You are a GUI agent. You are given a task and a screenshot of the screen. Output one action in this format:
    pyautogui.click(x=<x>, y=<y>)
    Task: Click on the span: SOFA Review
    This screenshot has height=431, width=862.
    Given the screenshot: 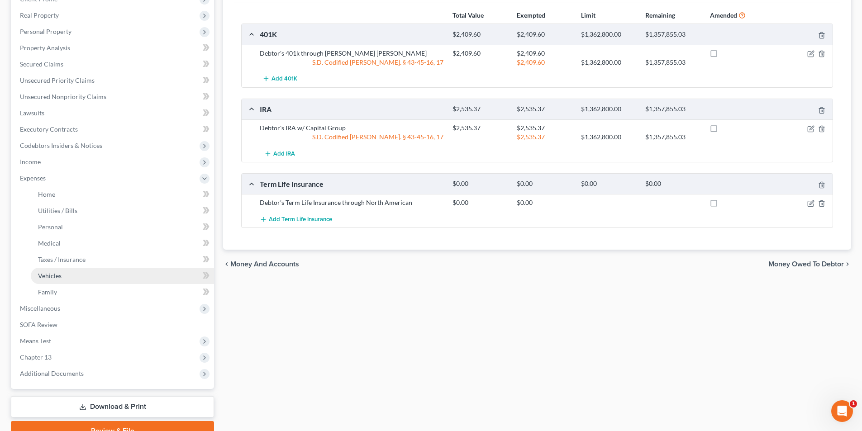 What is the action you would take?
    pyautogui.click(x=38, y=325)
    